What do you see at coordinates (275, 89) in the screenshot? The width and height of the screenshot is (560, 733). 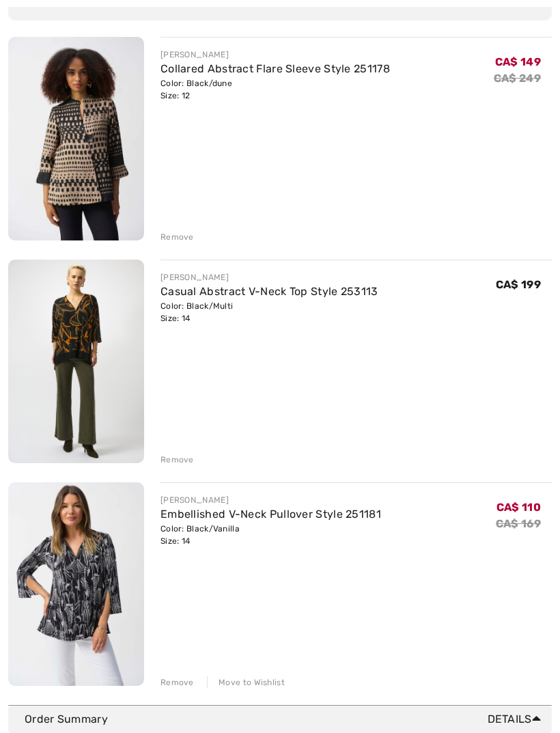 I see `div: Color: Black/dune Size: 12` at bounding box center [275, 89].